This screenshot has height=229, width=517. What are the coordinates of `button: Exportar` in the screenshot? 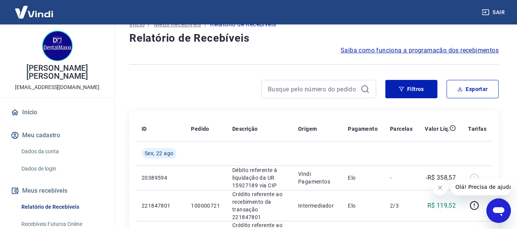 It's located at (473, 89).